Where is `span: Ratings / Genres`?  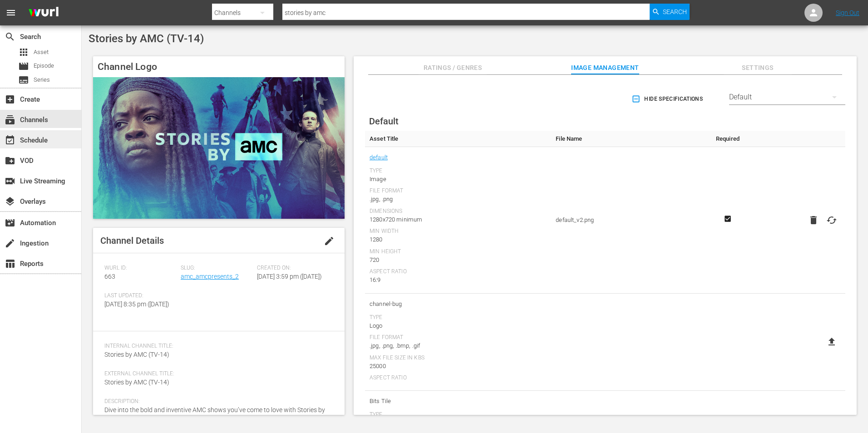
span: Ratings / Genres is located at coordinates (453, 68).